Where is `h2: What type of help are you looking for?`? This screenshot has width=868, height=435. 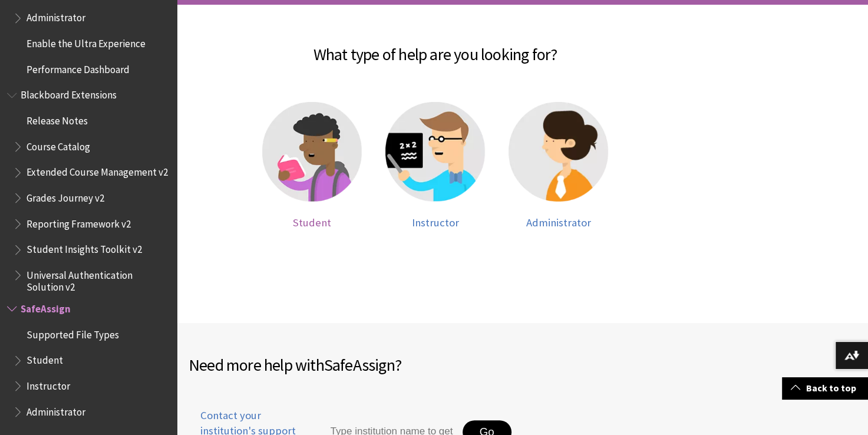
h2: What type of help are you looking for? is located at coordinates (435, 48).